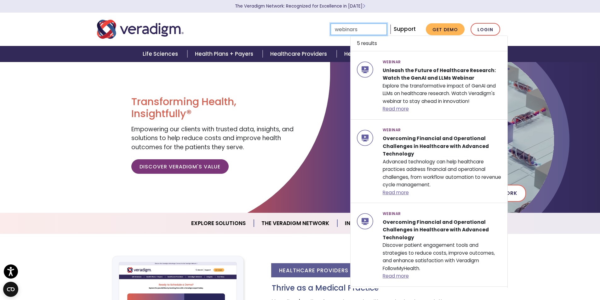 The width and height of the screenshot is (600, 300). What do you see at coordinates (442, 85) in the screenshot?
I see `div: Explore the transformative impact of GenAI and LLMs on healthcare research. Watch Veradigm's webi...` at bounding box center [442, 85].